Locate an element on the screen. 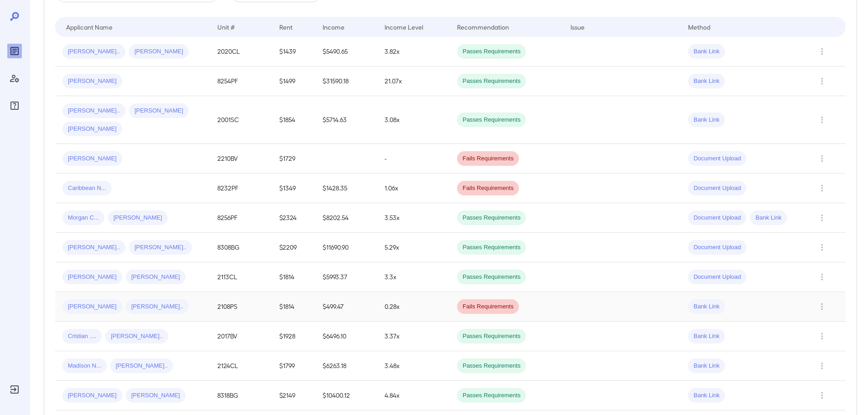  td: $5993.37 is located at coordinates (346, 277).